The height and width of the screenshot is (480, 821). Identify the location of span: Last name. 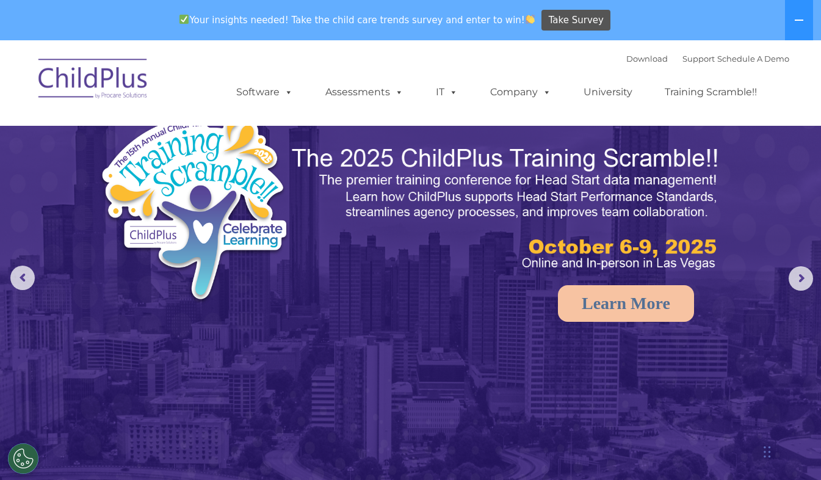
(188, 85).